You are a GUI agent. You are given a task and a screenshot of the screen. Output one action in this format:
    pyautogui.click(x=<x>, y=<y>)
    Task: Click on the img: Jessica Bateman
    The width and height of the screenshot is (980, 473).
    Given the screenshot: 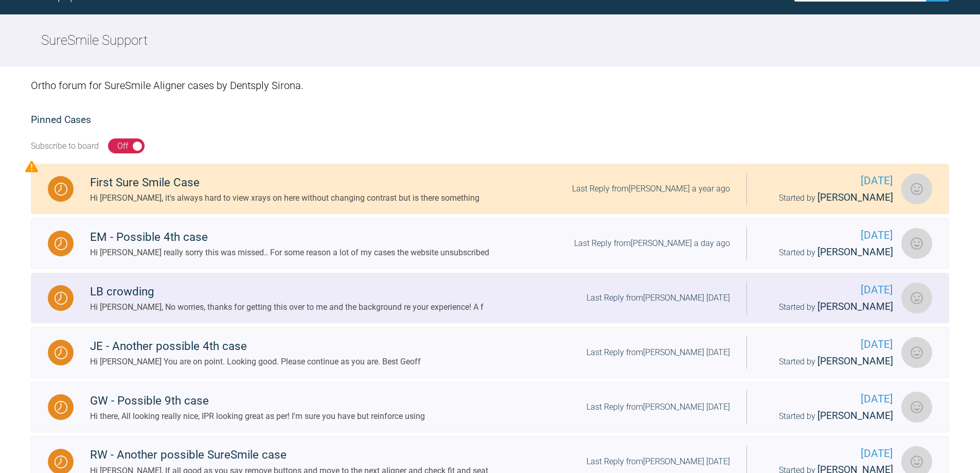 What is the action you would take?
    pyautogui.click(x=917, y=189)
    